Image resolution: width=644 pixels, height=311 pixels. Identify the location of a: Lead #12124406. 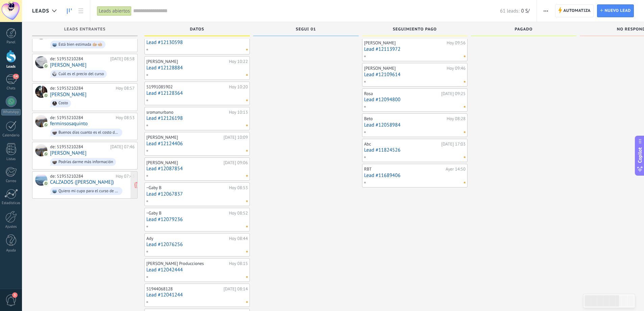
(197, 143).